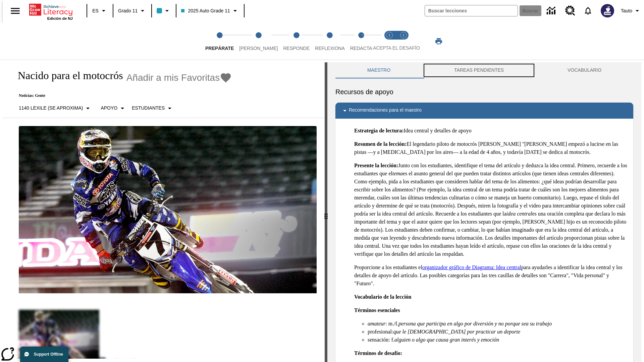 This screenshot has width=644, height=362. What do you see at coordinates (179, 77) in the screenshot?
I see `button: Añadir a mis Favoritas - Nacido para el motocrós` at bounding box center [179, 77].